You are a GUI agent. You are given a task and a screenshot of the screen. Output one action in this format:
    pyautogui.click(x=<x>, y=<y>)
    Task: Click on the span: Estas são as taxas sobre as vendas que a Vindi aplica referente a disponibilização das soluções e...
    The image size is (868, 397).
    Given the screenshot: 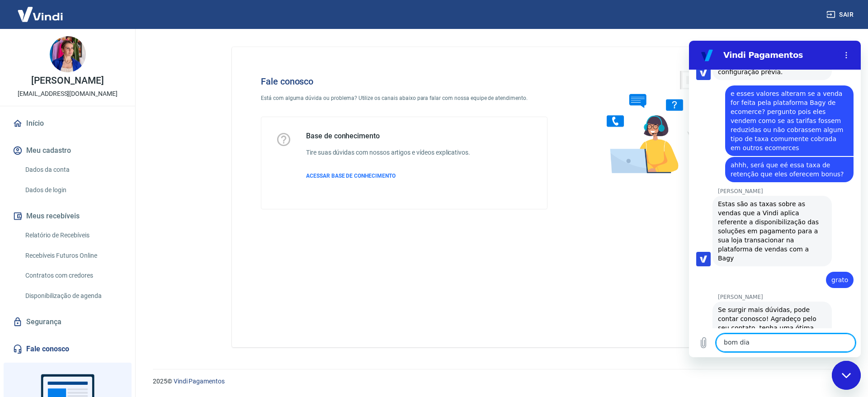 What is the action you would take?
    pyautogui.click(x=80, y=190)
    